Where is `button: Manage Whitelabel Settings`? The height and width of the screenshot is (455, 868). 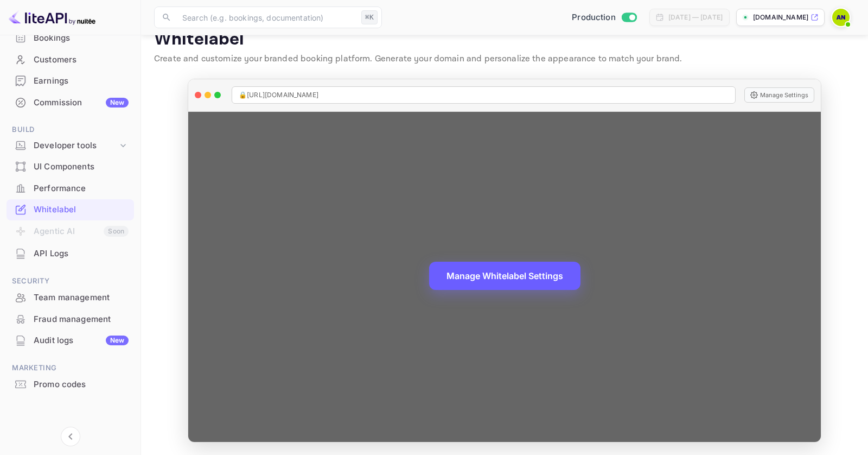
button: Manage Whitelabel Settings is located at coordinates (504, 276).